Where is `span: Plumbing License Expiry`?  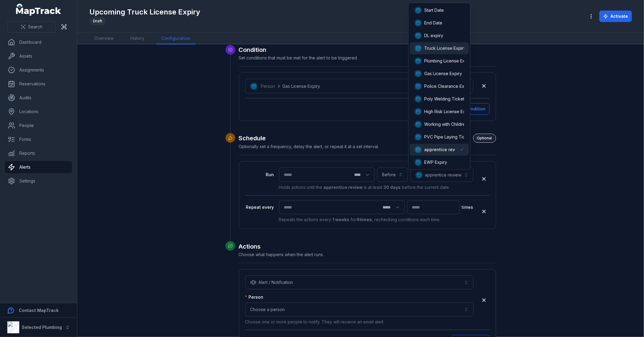 span: Plumbing License Expiry is located at coordinates (448, 61).